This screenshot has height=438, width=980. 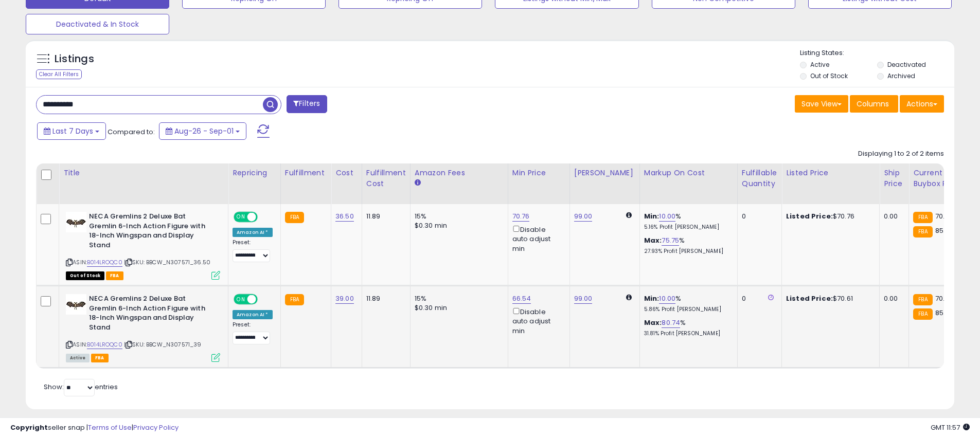 I want to click on h5: Listings, so click(x=74, y=59).